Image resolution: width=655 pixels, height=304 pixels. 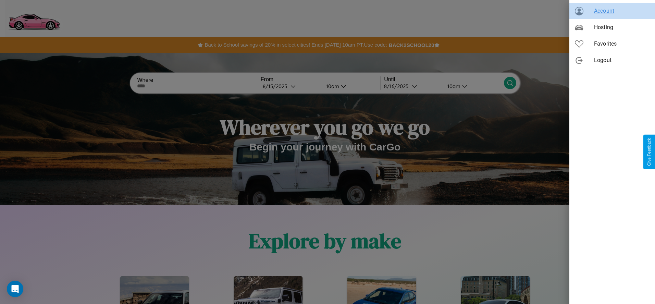 What do you see at coordinates (612, 11) in the screenshot?
I see `div: Account` at bounding box center [612, 11].